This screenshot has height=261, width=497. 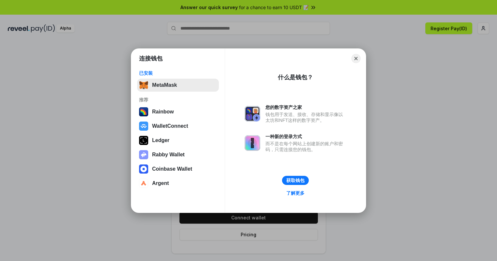 I want to click on button: Argent, so click(x=178, y=184).